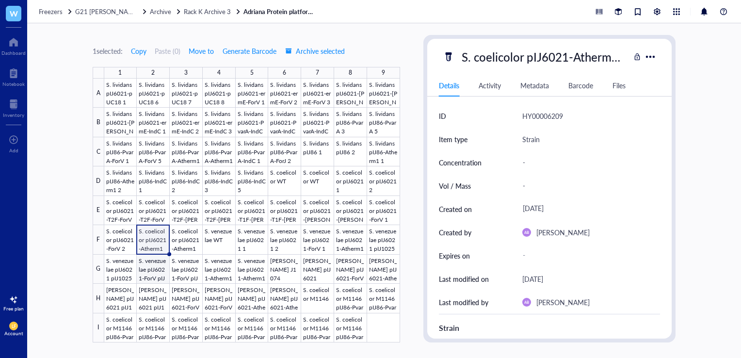 The width and height of the screenshot is (741, 358). Describe the element at coordinates (98, 181) in the screenshot. I see `div: D` at that location.